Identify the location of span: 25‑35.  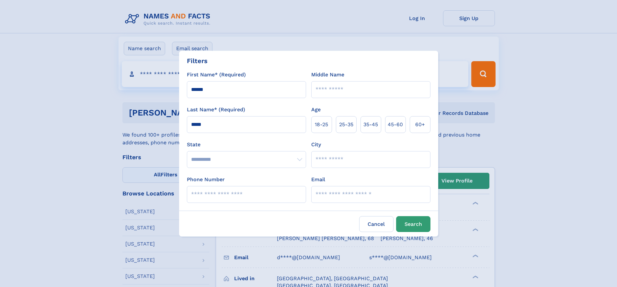
(346, 125).